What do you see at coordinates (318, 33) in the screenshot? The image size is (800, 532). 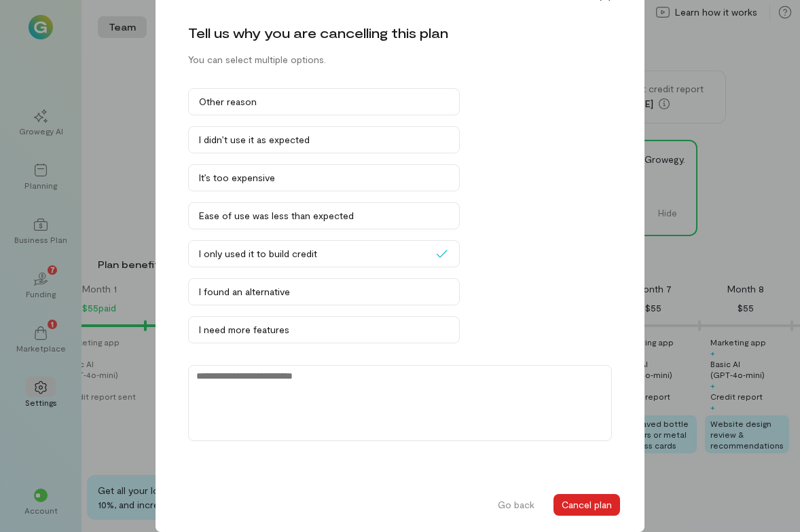 I see `div: Tell us why you are cancelling this plan` at bounding box center [318, 33].